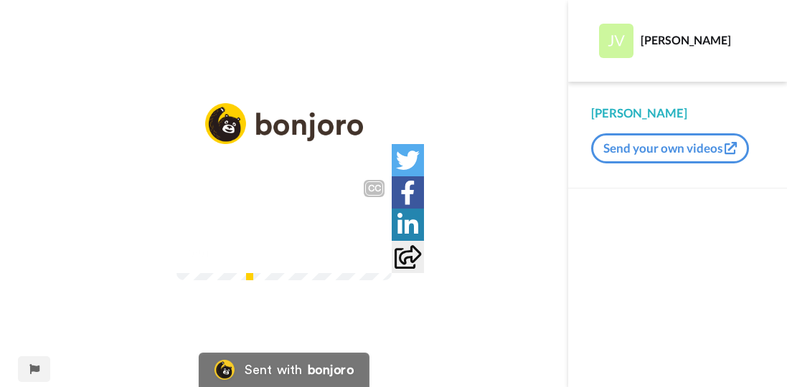 This screenshot has height=387, width=787. Describe the element at coordinates (331, 370) in the screenshot. I see `div: bonjoro` at that location.